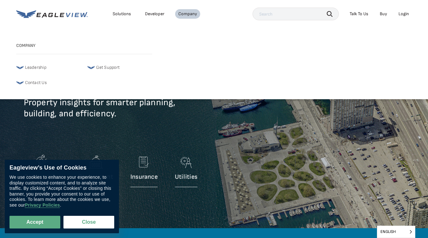 The height and width of the screenshot is (238, 428). Describe the element at coordinates (42, 205) in the screenshot. I see `a: Privacy Policies` at that location.